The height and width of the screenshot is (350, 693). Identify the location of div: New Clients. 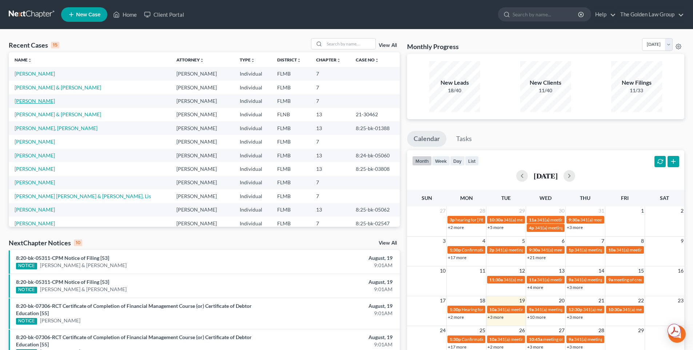
(546, 83).